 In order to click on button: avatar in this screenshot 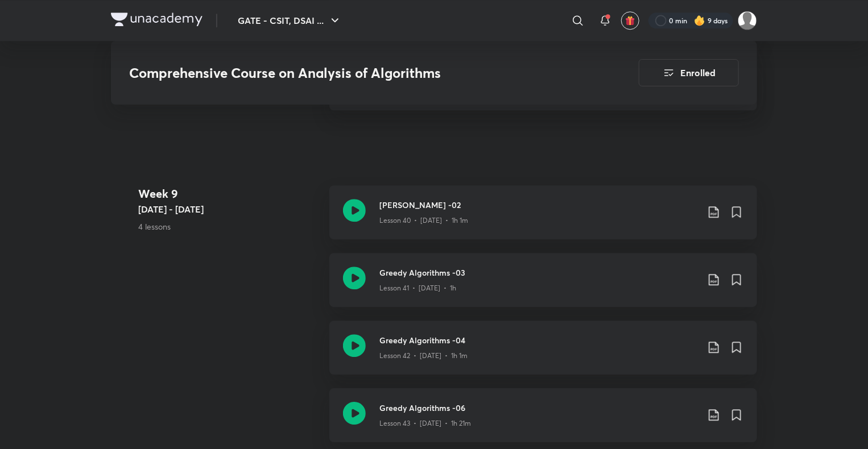, I will do `click(630, 20)`.